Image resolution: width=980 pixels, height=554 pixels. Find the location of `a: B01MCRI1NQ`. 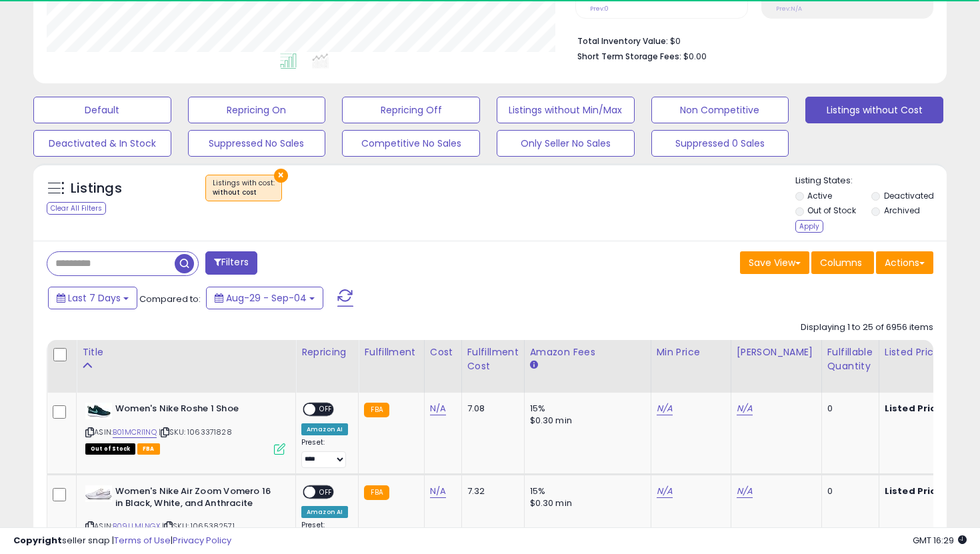

a: B01MCRI1NQ is located at coordinates (135, 432).